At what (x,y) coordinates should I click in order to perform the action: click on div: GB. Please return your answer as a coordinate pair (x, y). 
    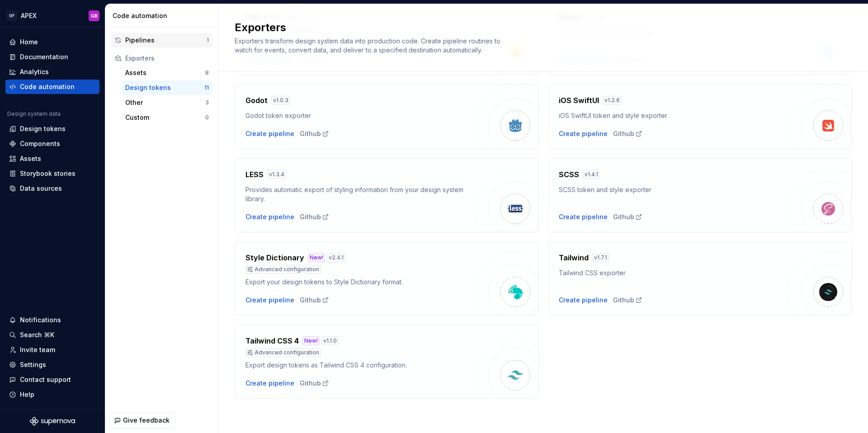
    Looking at the image, I should click on (94, 16).